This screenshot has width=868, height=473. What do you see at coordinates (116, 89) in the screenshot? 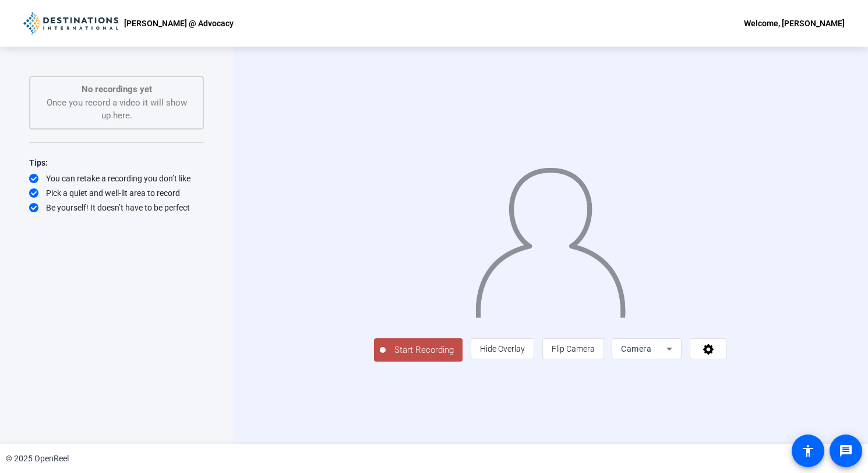
I see `p: No recordings yet` at bounding box center [116, 89].